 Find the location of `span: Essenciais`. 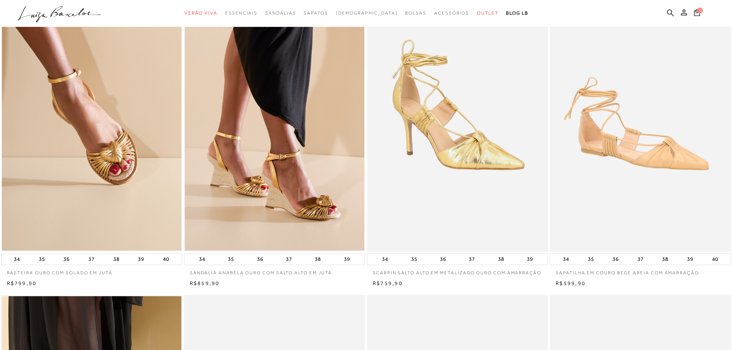

span: Essenciais is located at coordinates (241, 13).